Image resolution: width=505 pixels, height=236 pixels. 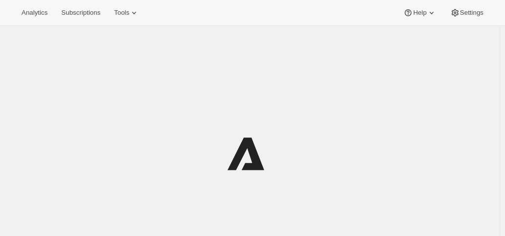 What do you see at coordinates (420, 13) in the screenshot?
I see `button: Help` at bounding box center [420, 13].